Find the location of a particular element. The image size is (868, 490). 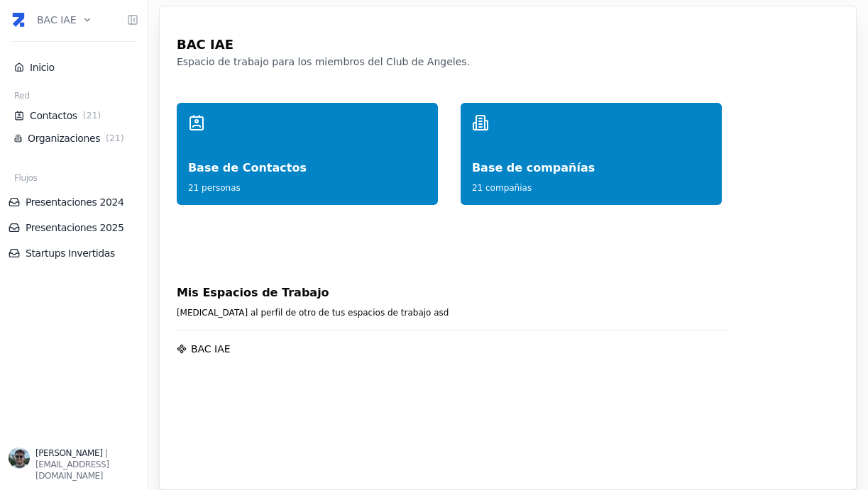

div: 21 personas is located at coordinates (308, 185).